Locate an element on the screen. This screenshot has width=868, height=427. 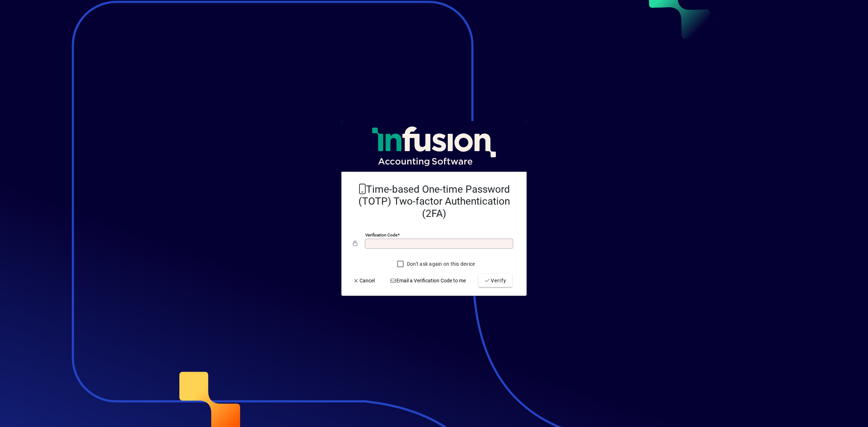
h2: Time-based One-time Password (TOTP) Two-factor Authentication (2FA) is located at coordinates (434, 201).